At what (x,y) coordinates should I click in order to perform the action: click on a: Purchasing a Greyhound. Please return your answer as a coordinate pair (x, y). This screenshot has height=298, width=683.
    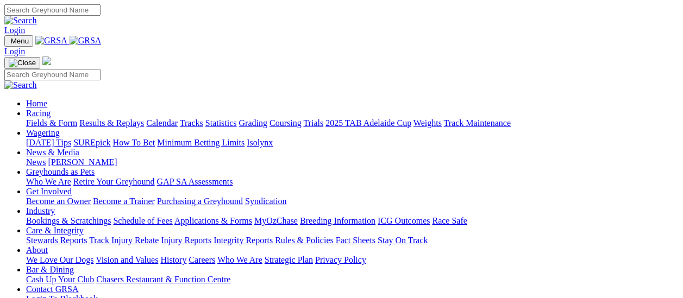
    Looking at the image, I should click on (200, 201).